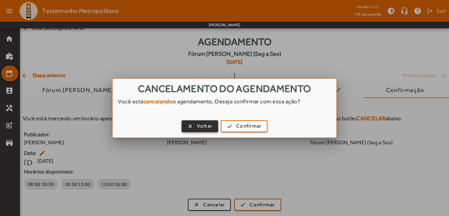  Describe the element at coordinates (244, 127) in the screenshot. I see `button: Confirmar` at that location.